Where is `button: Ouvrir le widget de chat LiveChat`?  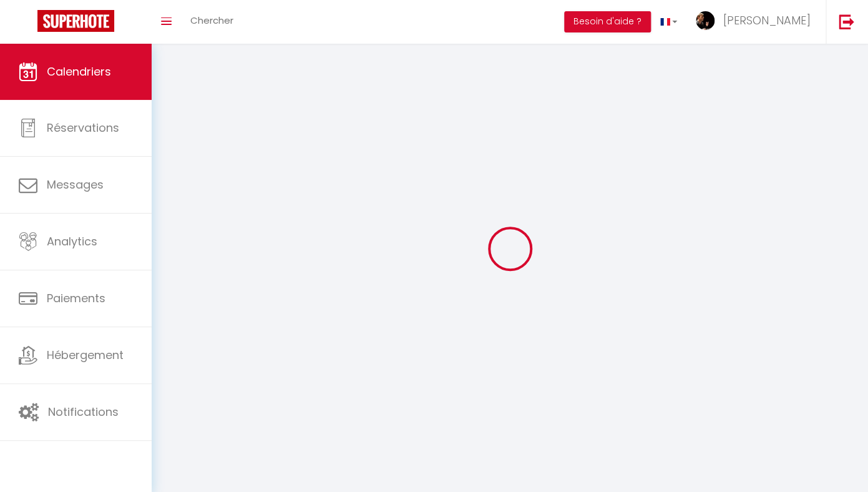
button: Ouvrir le widget de chat LiveChat is located at coordinates (29, 23).